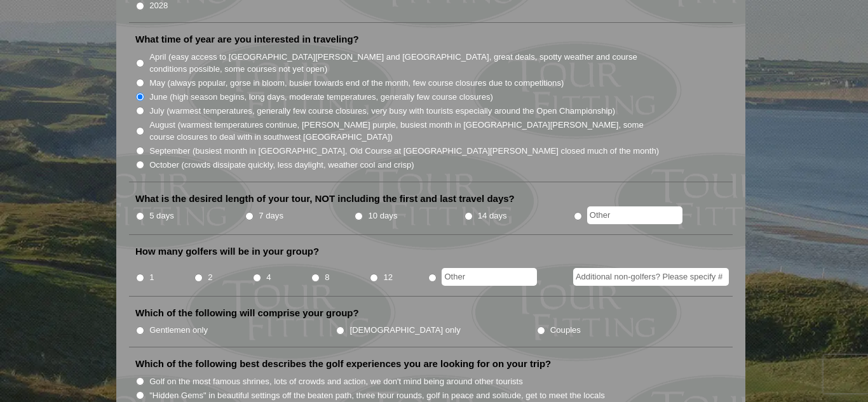  I want to click on label: 14 days, so click(493, 216).